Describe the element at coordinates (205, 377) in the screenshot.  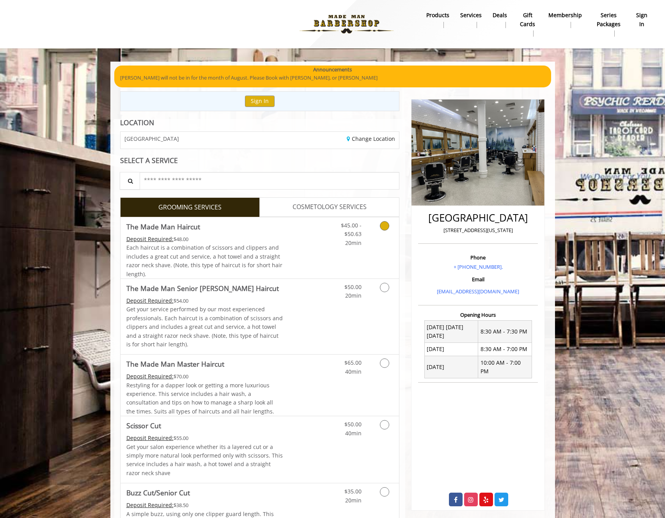
I see `div: $70.00` at that location.